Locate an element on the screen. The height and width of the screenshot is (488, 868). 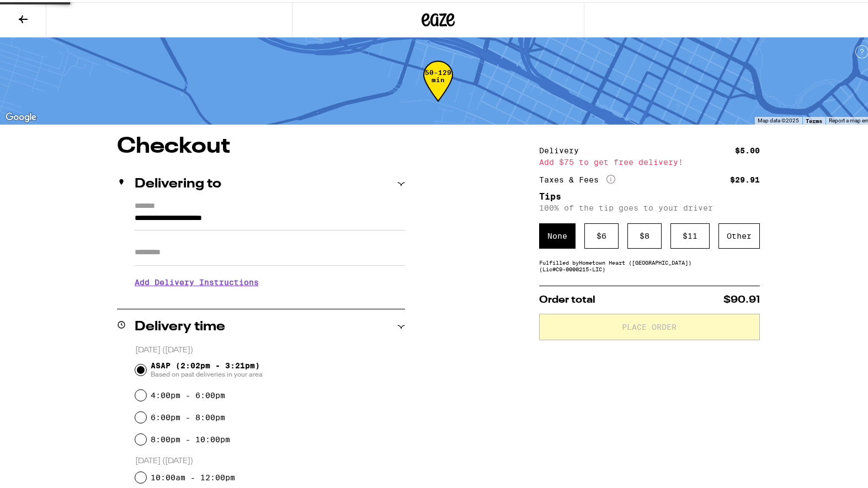
span: Place Order is located at coordinates (649, 325).